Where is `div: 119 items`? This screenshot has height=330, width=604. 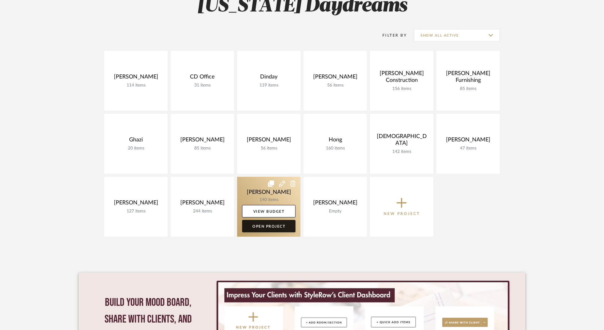
div: 119 items is located at coordinates (269, 85).